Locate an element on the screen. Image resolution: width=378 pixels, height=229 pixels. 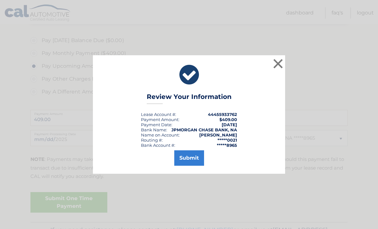
button: Submit is located at coordinates (189, 158).